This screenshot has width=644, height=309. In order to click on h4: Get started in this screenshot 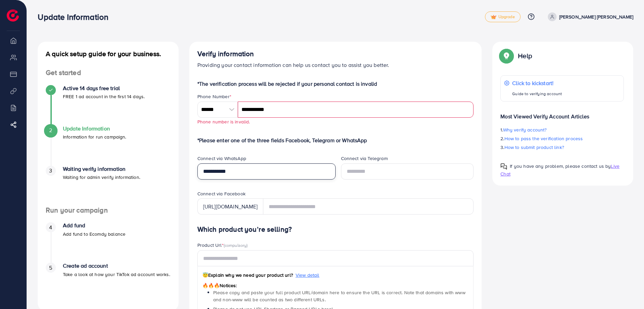, I will do `click(108, 72)`.